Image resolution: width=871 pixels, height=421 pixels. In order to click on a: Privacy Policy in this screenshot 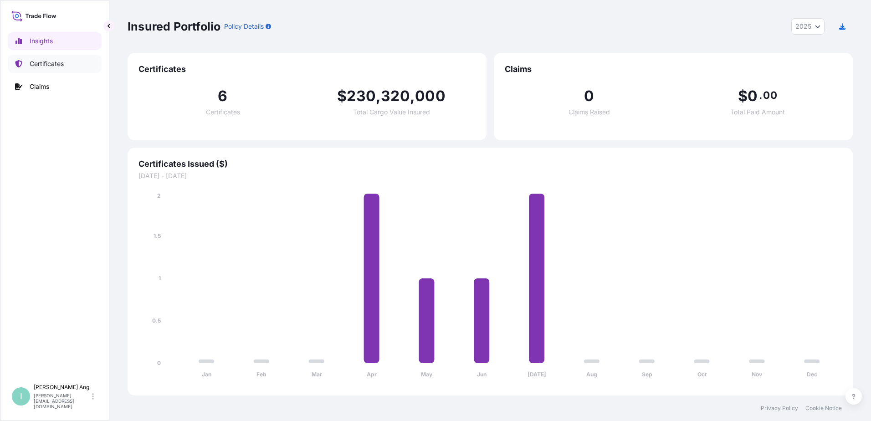, I will do `click(779, 408)`.